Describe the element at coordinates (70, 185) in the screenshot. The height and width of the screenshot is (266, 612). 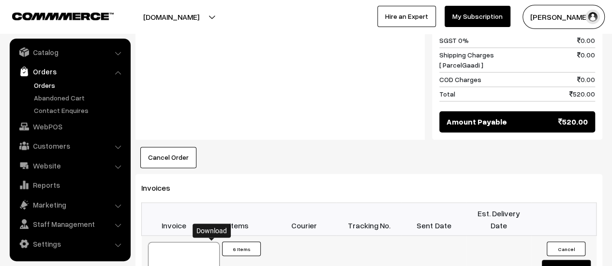
I see `a: Reports` at that location.